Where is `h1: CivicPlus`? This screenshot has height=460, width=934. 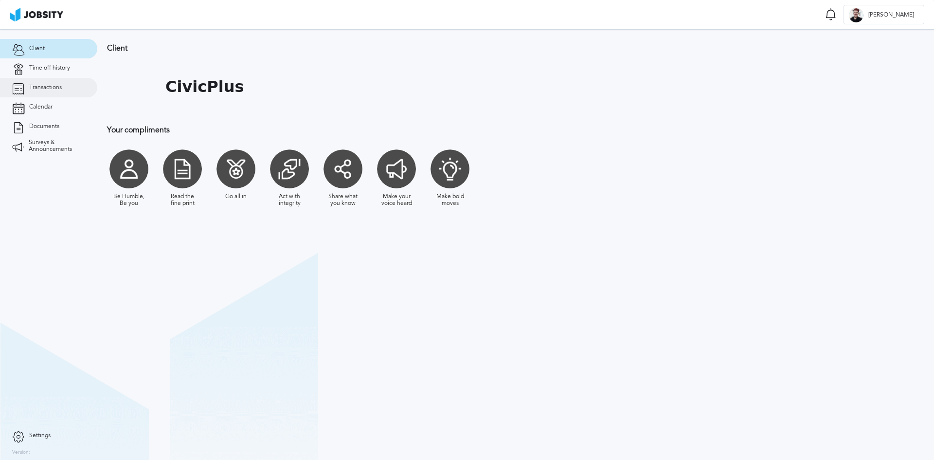 h1: CivicPlus is located at coordinates (205, 87).